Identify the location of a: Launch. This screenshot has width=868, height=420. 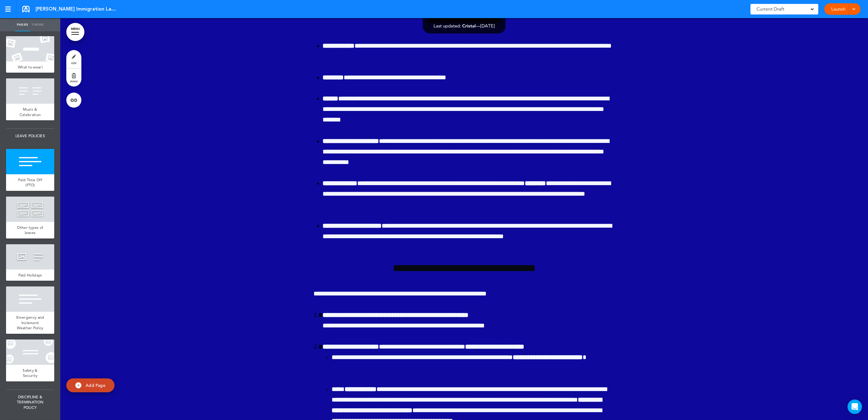
(838, 9).